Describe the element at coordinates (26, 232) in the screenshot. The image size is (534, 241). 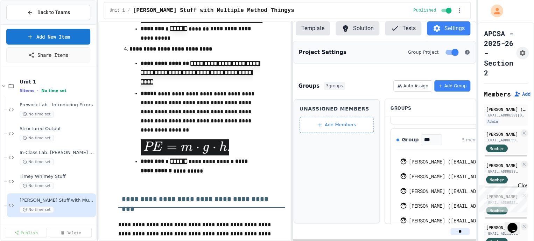
I see `a: Publish` at that location.